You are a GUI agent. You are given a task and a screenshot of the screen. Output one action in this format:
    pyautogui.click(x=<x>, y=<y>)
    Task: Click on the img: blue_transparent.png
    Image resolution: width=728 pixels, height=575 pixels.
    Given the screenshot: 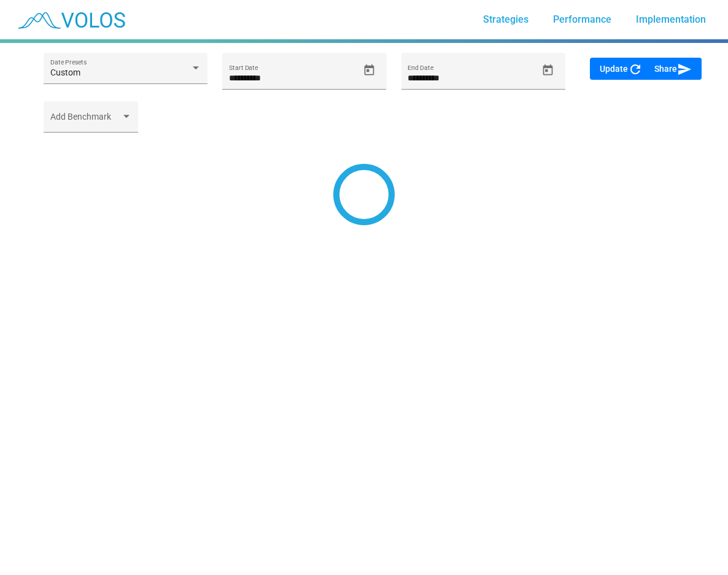 What is the action you would take?
    pyautogui.click(x=70, y=20)
    